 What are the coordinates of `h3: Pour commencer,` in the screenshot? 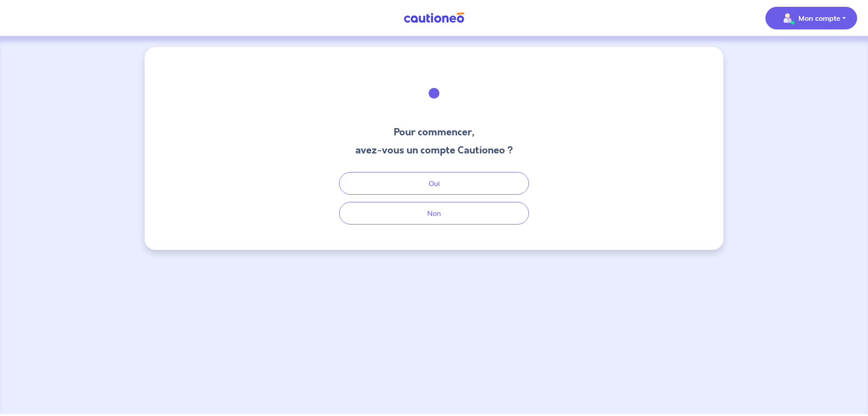 It's located at (434, 132).